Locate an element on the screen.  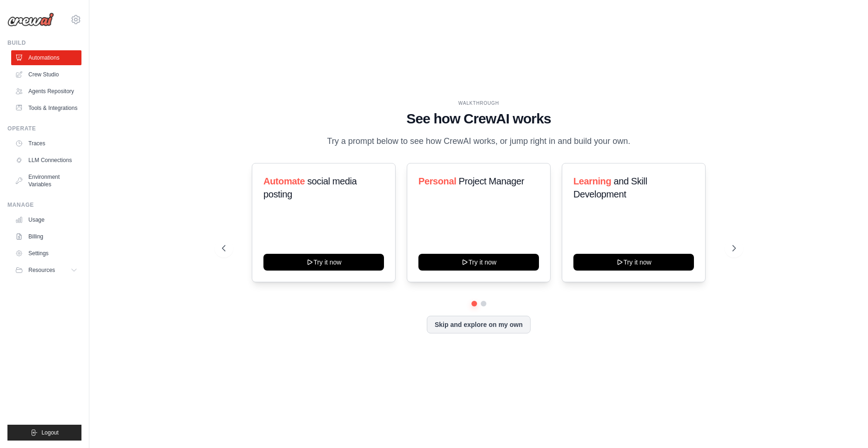
button: Resources is located at coordinates (46, 270).